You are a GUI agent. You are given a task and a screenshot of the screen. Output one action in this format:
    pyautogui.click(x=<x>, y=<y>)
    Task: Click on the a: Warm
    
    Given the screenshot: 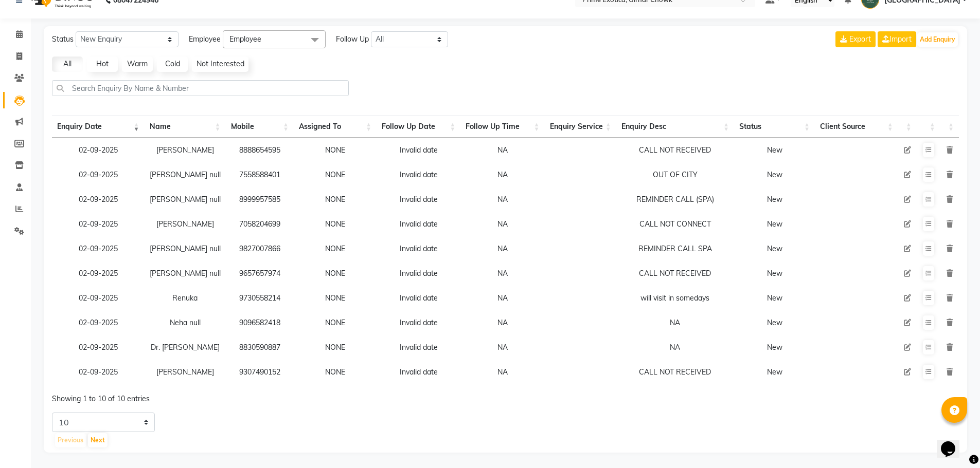 What is the action you would take?
    pyautogui.click(x=137, y=64)
    